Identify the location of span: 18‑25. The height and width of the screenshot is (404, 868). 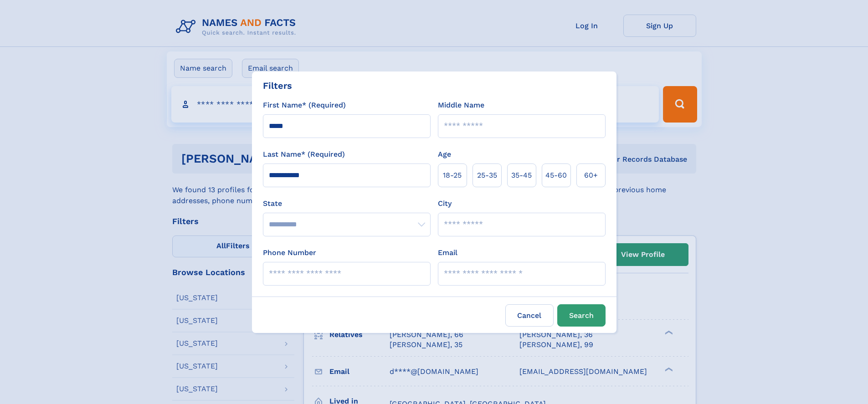
(452, 176).